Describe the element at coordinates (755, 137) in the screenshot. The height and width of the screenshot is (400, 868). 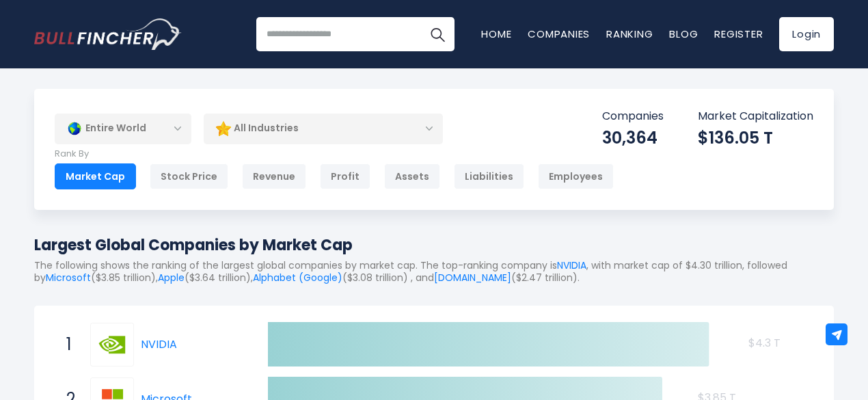
I see `div: $136.05 T` at that location.